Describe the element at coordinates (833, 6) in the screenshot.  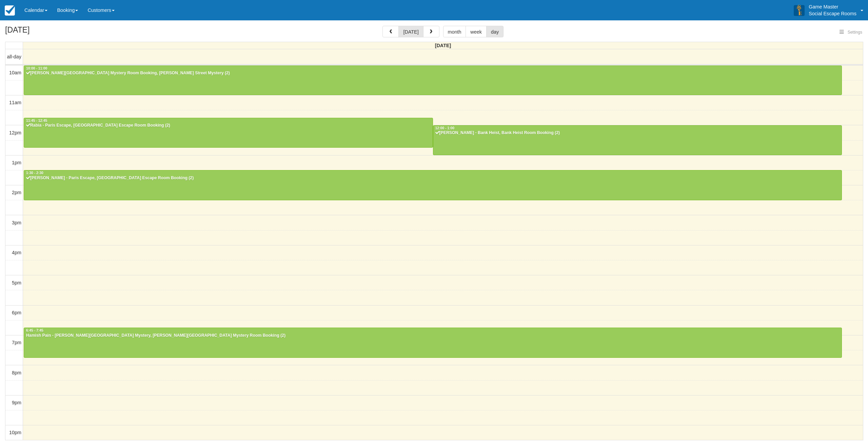
I see `p: Game Master` at that location.